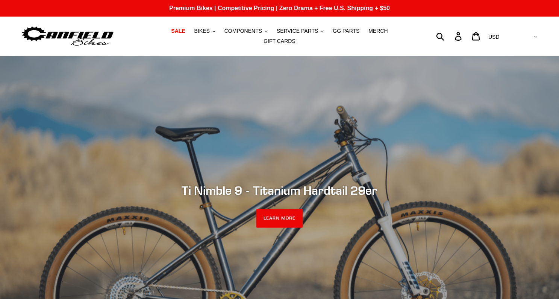  What do you see at coordinates (346, 31) in the screenshot?
I see `a: GG PARTS` at bounding box center [346, 31].